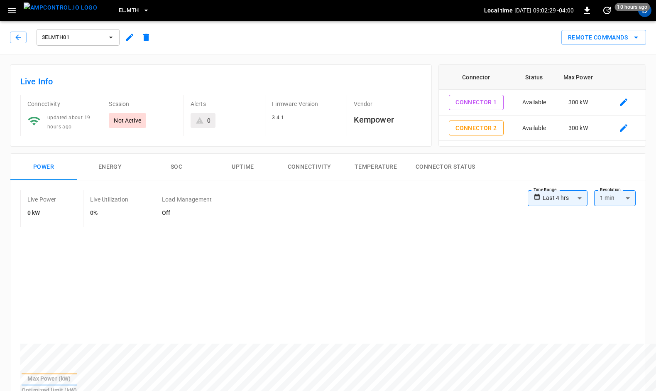 This screenshot has height=391, width=656. What do you see at coordinates (565, 198) in the screenshot?
I see `div: Last 4 hrs` at bounding box center [565, 198].